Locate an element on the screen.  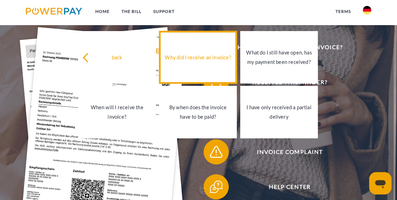
button: Invoice complaint is located at coordinates (285, 152).